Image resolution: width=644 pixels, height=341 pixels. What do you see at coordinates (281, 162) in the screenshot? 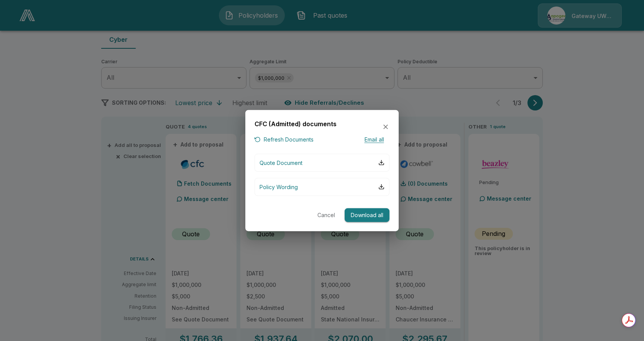
I see `p: Quote Document` at bounding box center [281, 162].